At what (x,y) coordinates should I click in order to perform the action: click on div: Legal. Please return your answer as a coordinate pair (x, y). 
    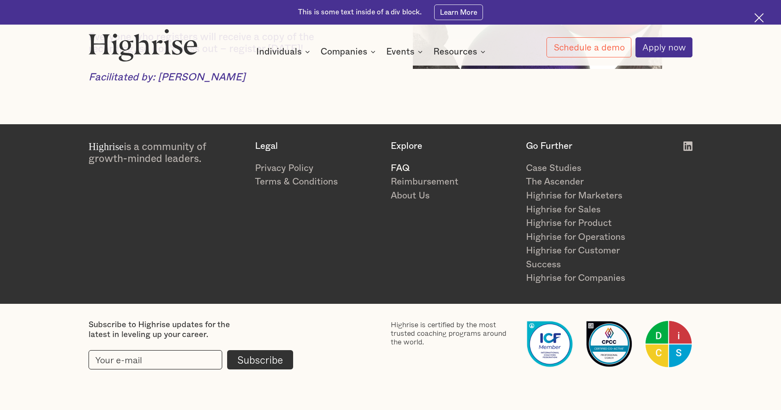
    Looking at the image, I should click on (317, 146).